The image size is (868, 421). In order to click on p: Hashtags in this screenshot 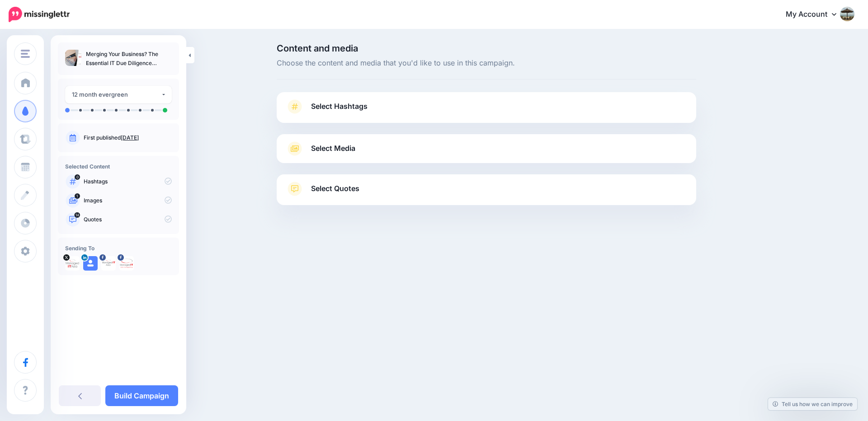, I will do `click(127, 182)`.